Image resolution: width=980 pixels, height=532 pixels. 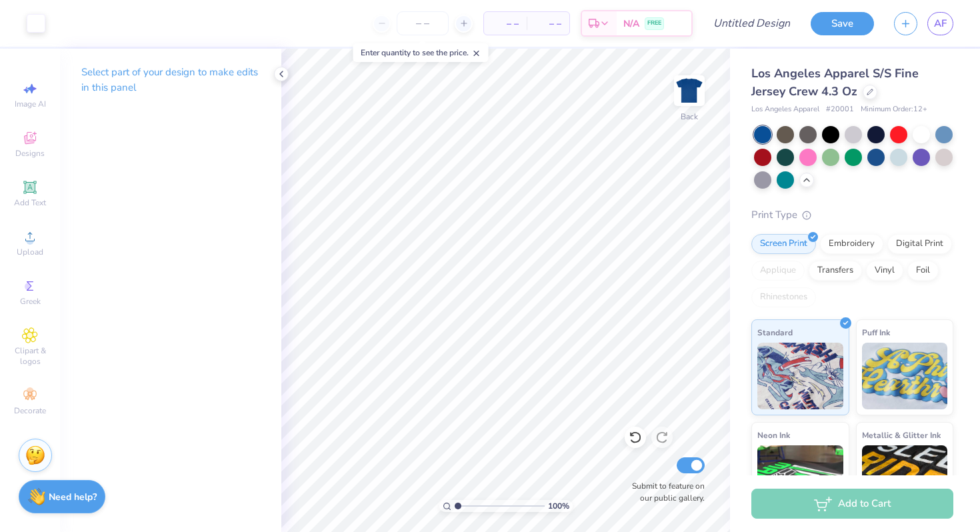 What do you see at coordinates (778, 271) in the screenshot?
I see `div: Applique` at bounding box center [778, 271].